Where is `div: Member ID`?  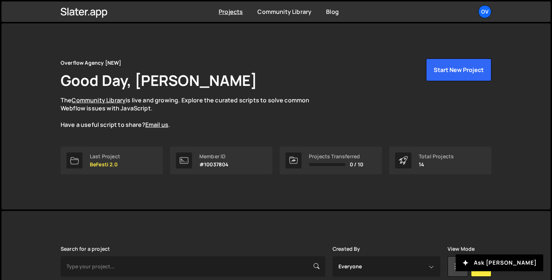
div: Member ID is located at coordinates (214, 156).